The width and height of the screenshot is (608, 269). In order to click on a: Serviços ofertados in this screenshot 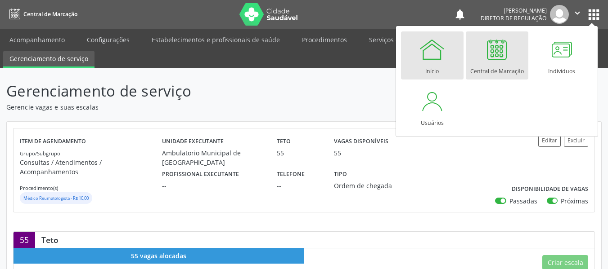, I will do `click(396, 40)`.